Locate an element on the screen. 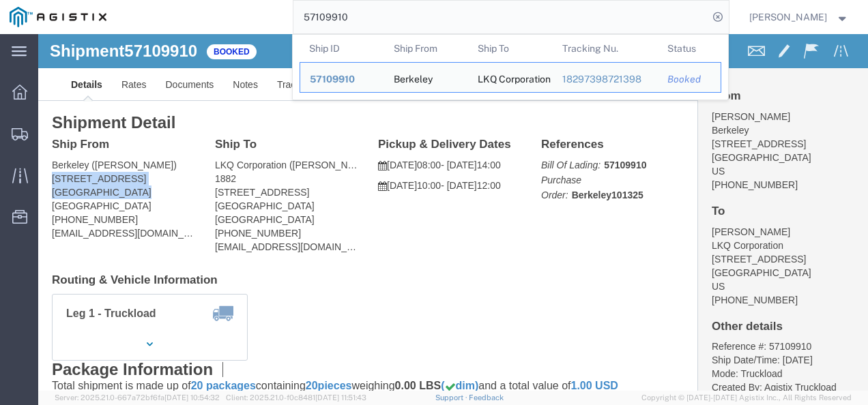  img: logo is located at coordinates (58, 17).